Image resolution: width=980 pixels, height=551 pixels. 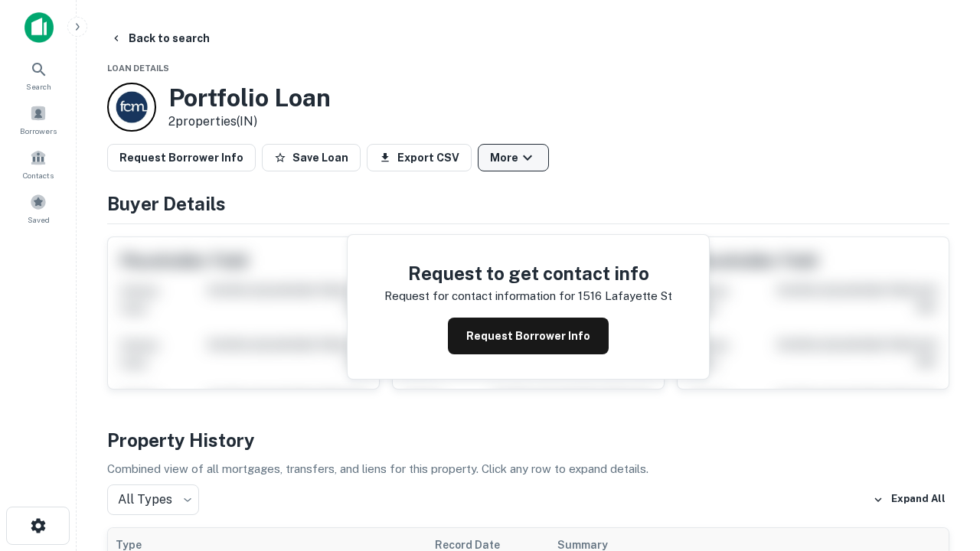 I want to click on span: Search, so click(x=38, y=86).